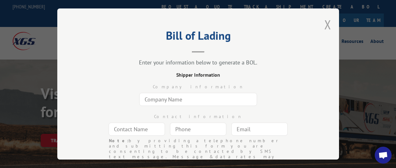 The width and height of the screenshot is (396, 168). Describe the element at coordinates (328, 24) in the screenshot. I see `button: Close modal` at that location.